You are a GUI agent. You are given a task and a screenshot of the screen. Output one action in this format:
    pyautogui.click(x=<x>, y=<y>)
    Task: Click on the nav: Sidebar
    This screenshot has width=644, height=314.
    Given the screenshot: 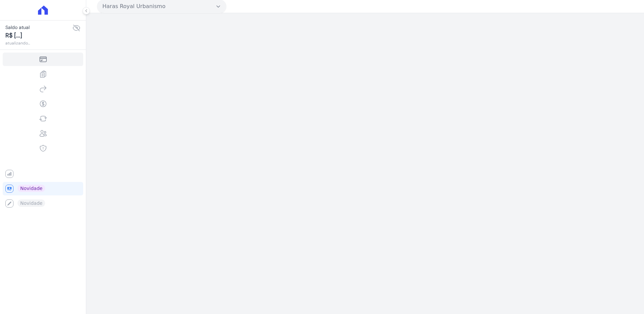 What is the action you would take?
    pyautogui.click(x=43, y=131)
    